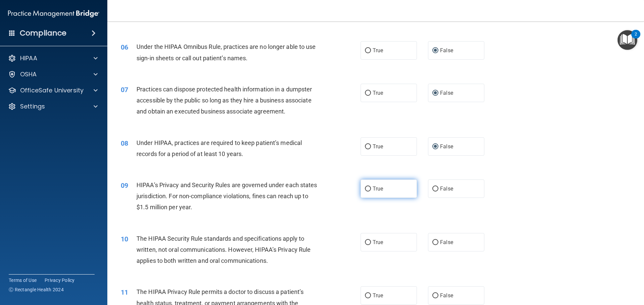  I want to click on a: HIPAA, so click(52, 58).